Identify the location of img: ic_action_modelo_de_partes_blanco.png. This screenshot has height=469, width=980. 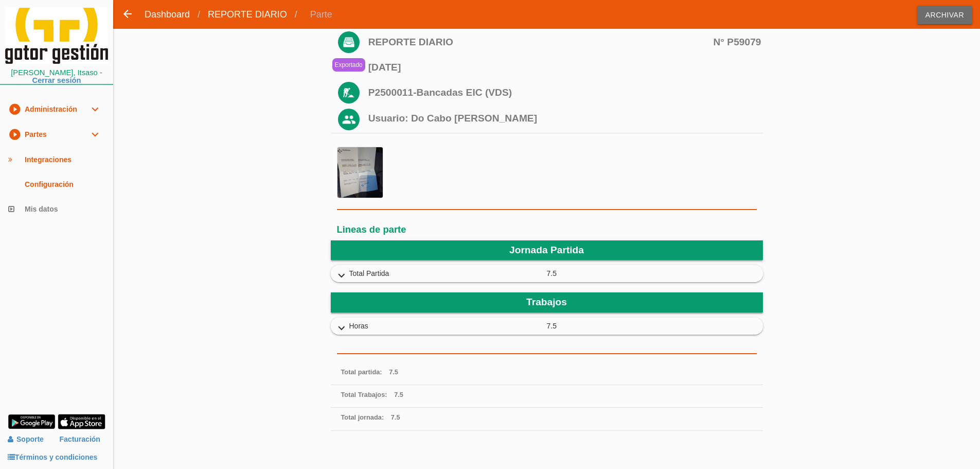
(349, 43).